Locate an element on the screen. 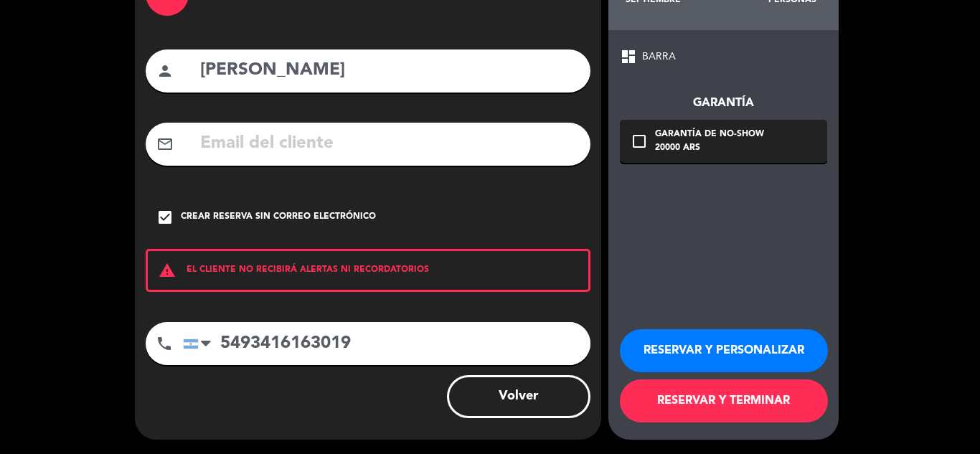 This screenshot has height=454, width=980. span: BARRA is located at coordinates (658, 57).